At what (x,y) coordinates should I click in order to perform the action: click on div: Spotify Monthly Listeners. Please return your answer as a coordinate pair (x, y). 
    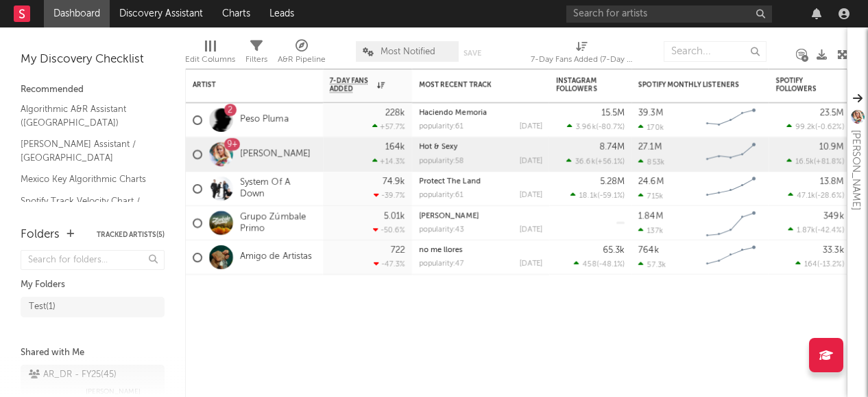
    Looking at the image, I should click on (690, 85).